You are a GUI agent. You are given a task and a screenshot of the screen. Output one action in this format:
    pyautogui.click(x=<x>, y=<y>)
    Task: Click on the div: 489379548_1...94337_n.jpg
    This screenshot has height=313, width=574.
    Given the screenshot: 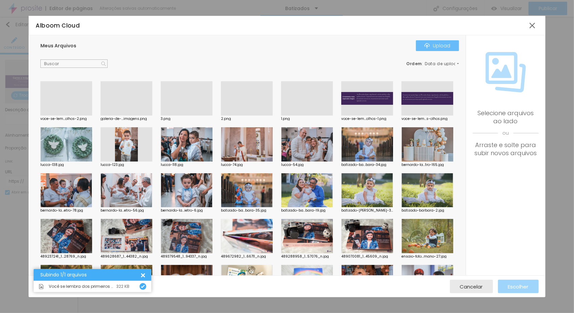 What is the action you would take?
    pyautogui.click(x=187, y=257)
    